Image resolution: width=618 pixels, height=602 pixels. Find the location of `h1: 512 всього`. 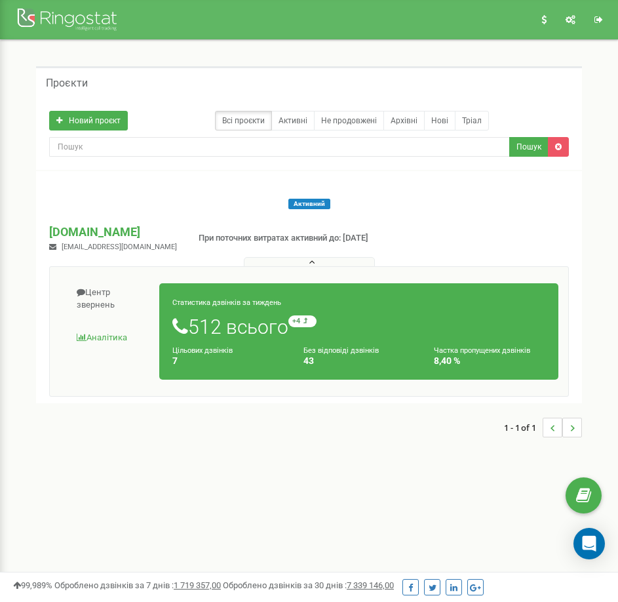

h1: 512 всього is located at coordinates (359, 326).